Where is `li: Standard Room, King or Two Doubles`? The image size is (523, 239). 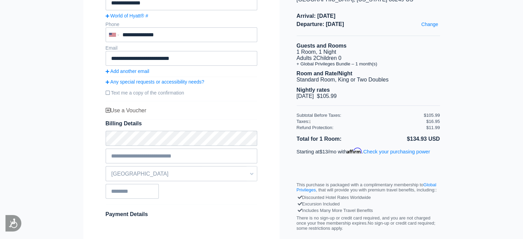
li: Standard Room, King or Two Doubles is located at coordinates (368, 80).